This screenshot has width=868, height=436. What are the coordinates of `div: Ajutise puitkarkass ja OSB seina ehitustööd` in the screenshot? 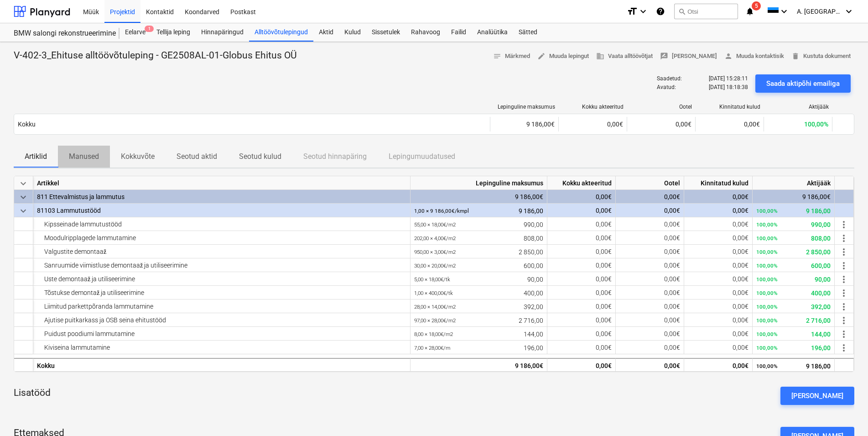 It's located at (222, 320).